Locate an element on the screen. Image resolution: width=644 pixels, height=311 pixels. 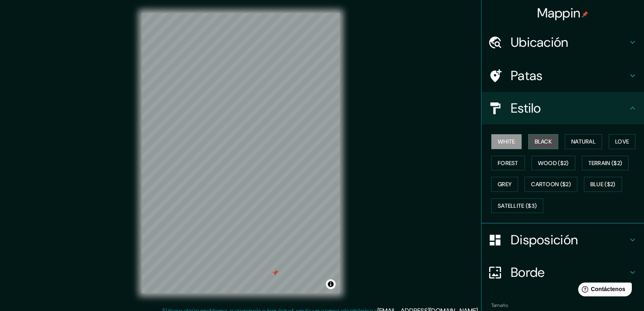
font: Tamaño is located at coordinates (499, 306).